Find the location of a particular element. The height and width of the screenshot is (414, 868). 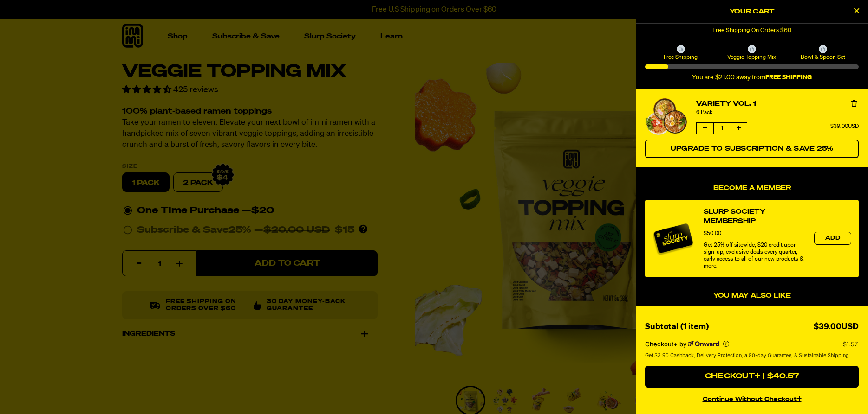

div: 1 of 1 is located at coordinates (752, 31).